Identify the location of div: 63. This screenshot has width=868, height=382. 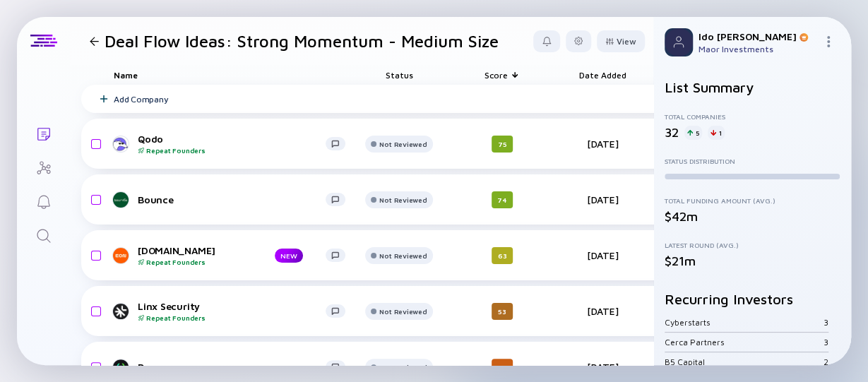
(503, 255).